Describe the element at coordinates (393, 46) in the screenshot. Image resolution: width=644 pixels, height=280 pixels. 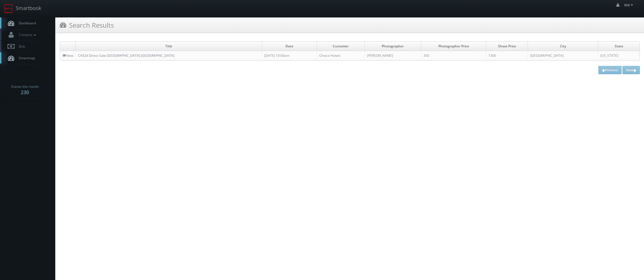
I see `td: Photographer` at that location.